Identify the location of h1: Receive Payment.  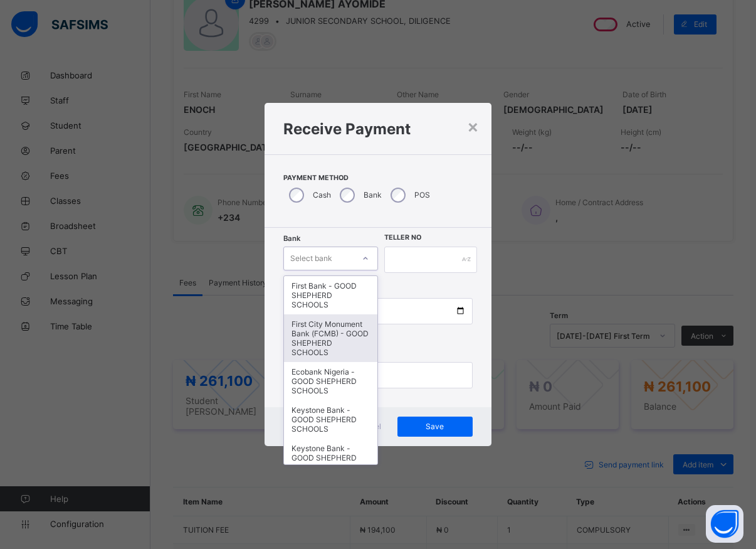
(378, 129).